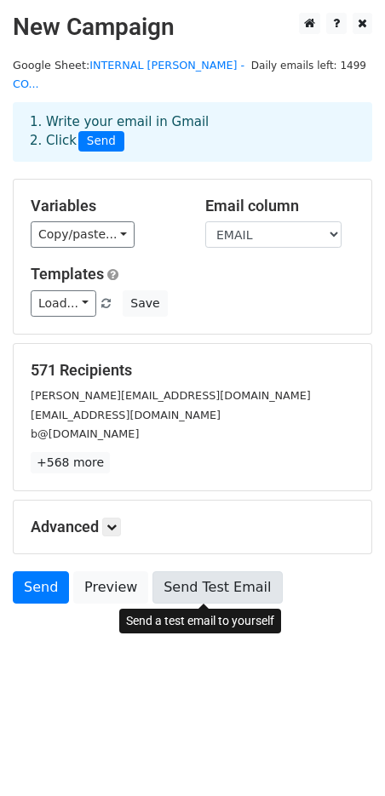 The width and height of the screenshot is (385, 796). What do you see at coordinates (200, 621) in the screenshot?
I see `div: Send a test email to yourself` at bounding box center [200, 621].